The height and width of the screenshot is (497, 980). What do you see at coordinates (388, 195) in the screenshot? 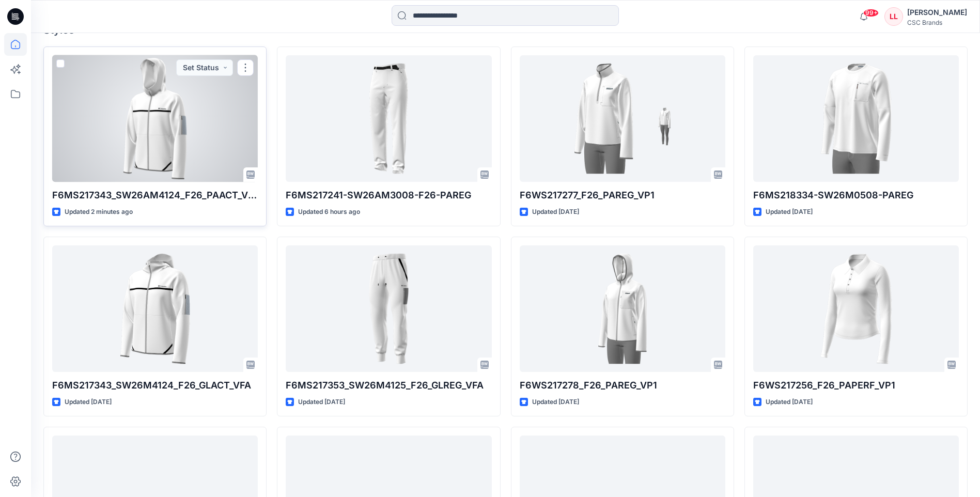
I see `p: F6MS217241-SW26AM3008-F26-PAREG` at bounding box center [388, 195].